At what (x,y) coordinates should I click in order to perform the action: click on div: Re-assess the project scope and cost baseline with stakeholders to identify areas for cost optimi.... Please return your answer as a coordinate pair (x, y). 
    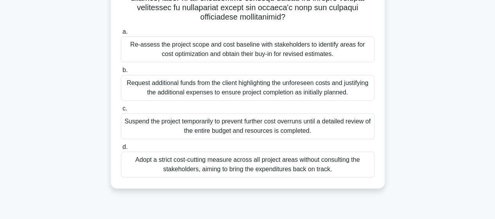
    Looking at the image, I should click on (248, 49).